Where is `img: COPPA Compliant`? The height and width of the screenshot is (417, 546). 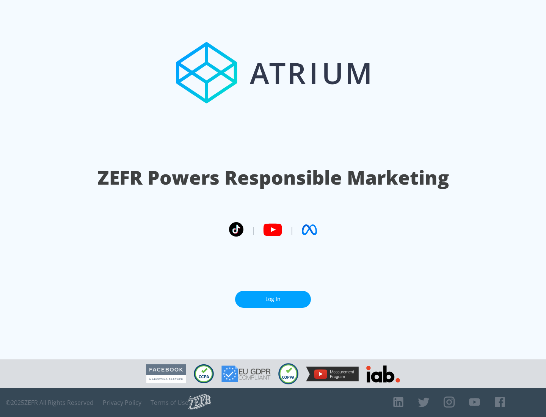 img: COPPA Compliant is located at coordinates (288, 374).